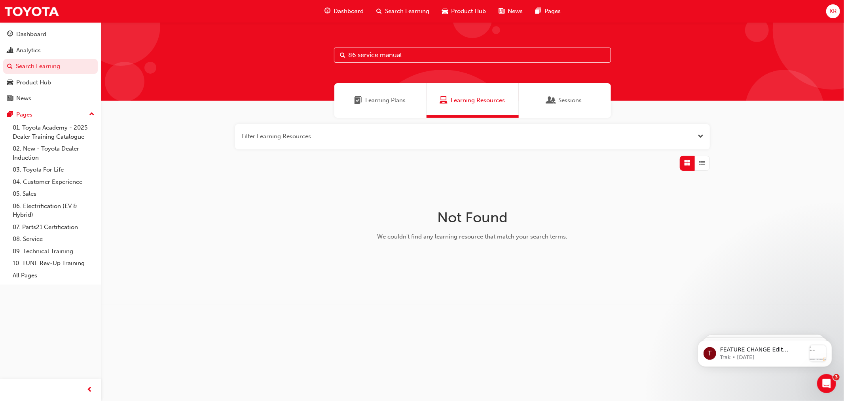 Image resolution: width=844 pixels, height=401 pixels. What do you see at coordinates (90, 389) in the screenshot?
I see `span: prev-icon` at bounding box center [90, 389].